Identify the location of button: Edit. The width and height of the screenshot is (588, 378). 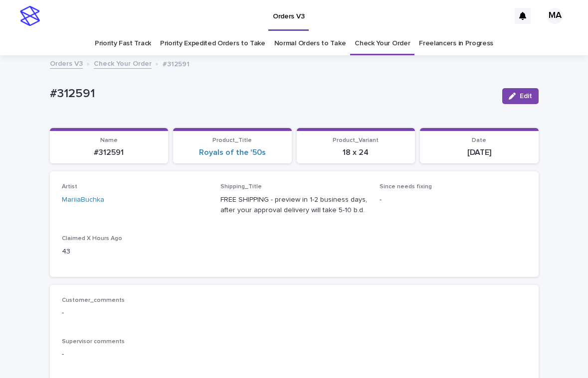
(520, 96).